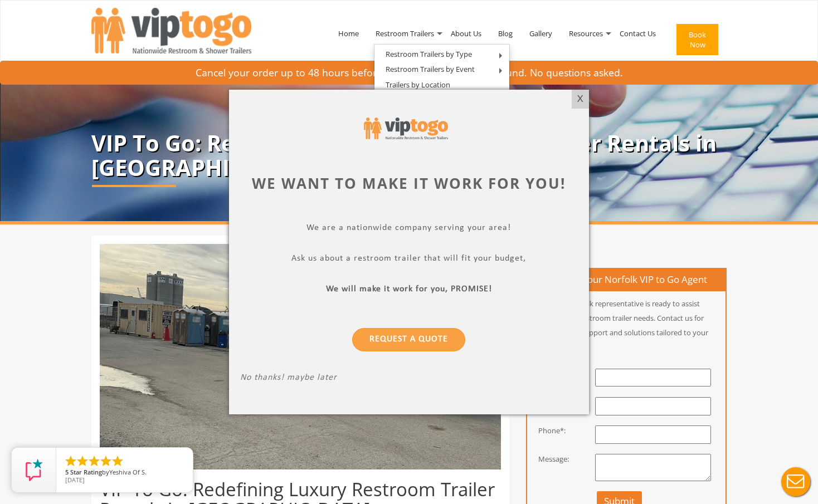  I want to click on a: Request a Quote, so click(409, 340).